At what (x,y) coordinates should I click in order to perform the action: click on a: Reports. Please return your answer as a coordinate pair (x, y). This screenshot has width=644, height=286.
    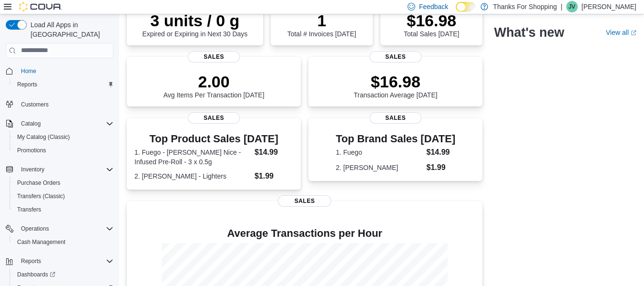
    Looking at the image, I should click on (27, 84).